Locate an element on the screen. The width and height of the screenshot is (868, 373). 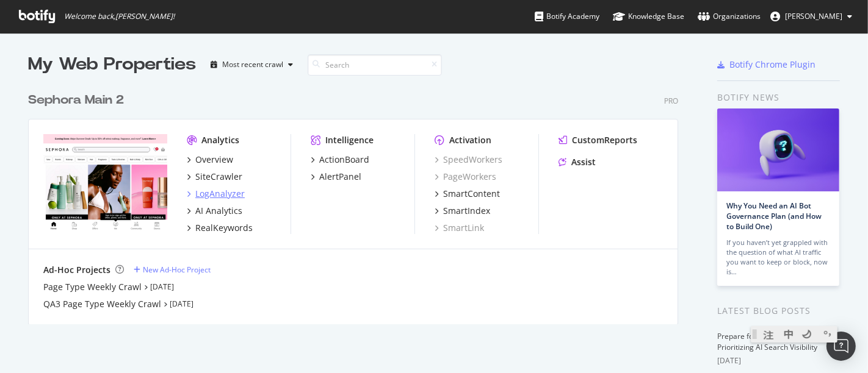
a: New Ad-Hoc Project is located at coordinates (172, 270).